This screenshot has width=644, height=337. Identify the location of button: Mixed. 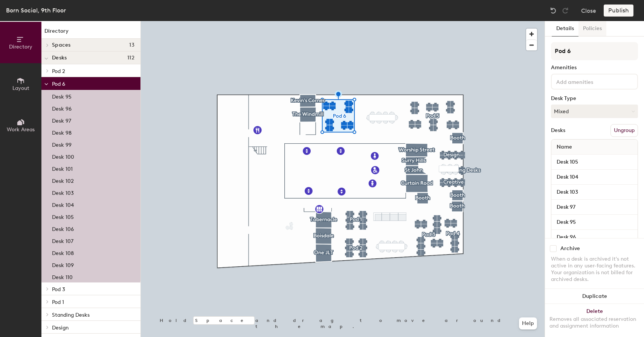
(594, 111).